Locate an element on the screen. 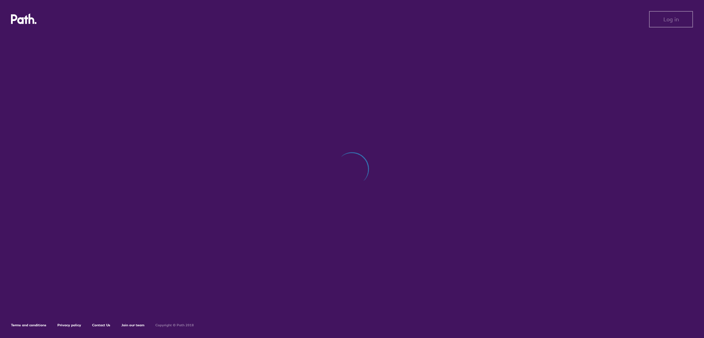 This screenshot has height=338, width=704. a: Join our team is located at coordinates (133, 325).